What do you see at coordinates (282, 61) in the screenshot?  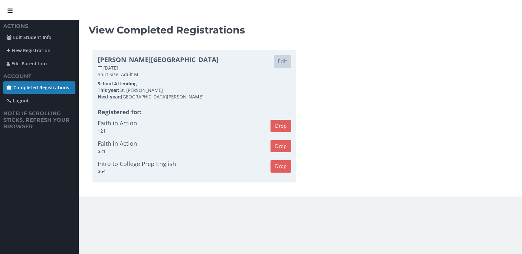 I see `button: Edit` at bounding box center [282, 61].